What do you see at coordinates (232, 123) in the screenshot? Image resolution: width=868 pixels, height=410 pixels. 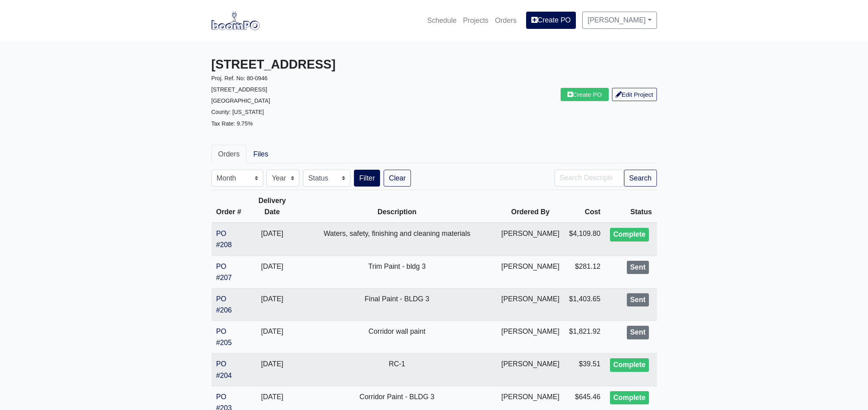 I see `small: Tax Rate: 9.75%` at bounding box center [232, 123].